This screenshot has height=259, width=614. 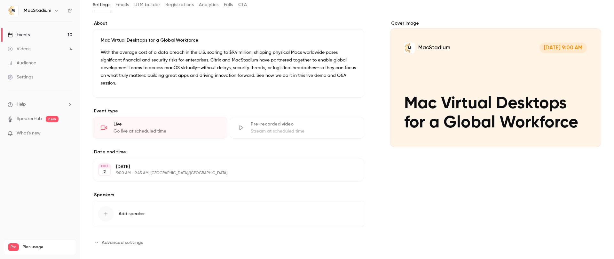 I want to click on span: What's new, so click(x=28, y=133).